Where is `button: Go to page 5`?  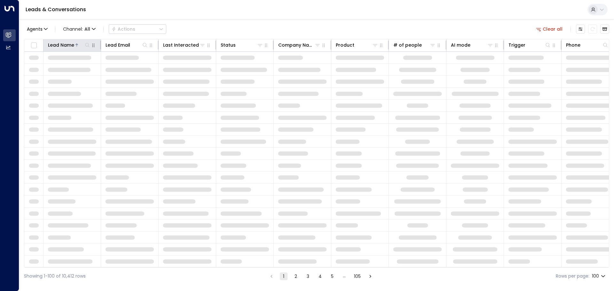
button: Go to page 5 is located at coordinates (332, 277).